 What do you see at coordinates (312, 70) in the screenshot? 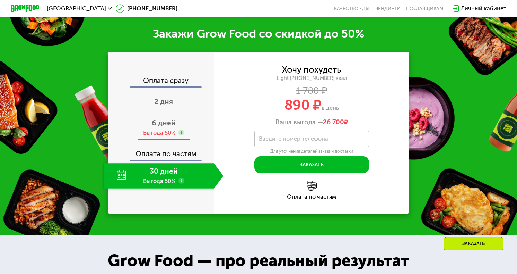
I see `div: Хочу похудеть` at bounding box center [312, 70].